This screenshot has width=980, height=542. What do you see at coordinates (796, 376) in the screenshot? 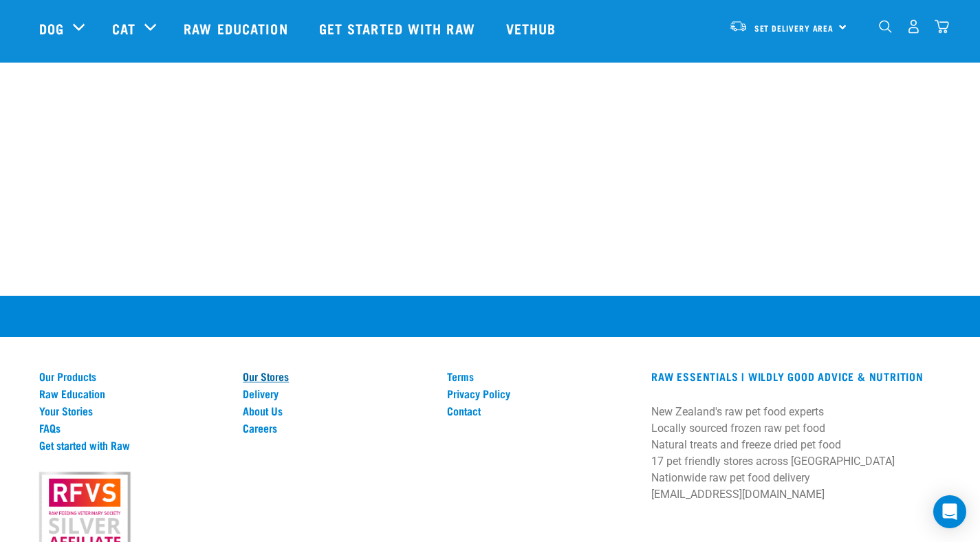
I see `h3: RAW ESSENTIALS | Wildly Good Advice & Nutrition` at bounding box center [796, 376].